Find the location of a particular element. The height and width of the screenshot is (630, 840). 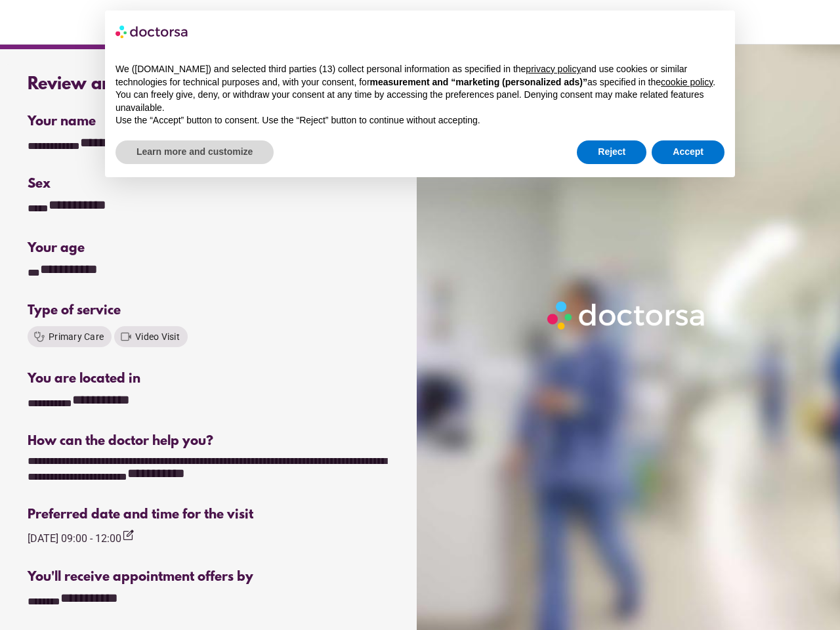

a: privacy policy is located at coordinates (553, 69).